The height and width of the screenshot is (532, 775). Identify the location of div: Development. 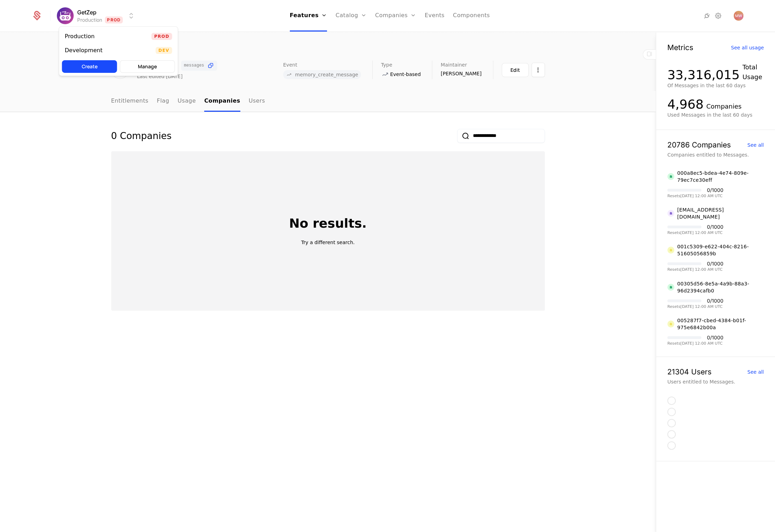
(84, 51).